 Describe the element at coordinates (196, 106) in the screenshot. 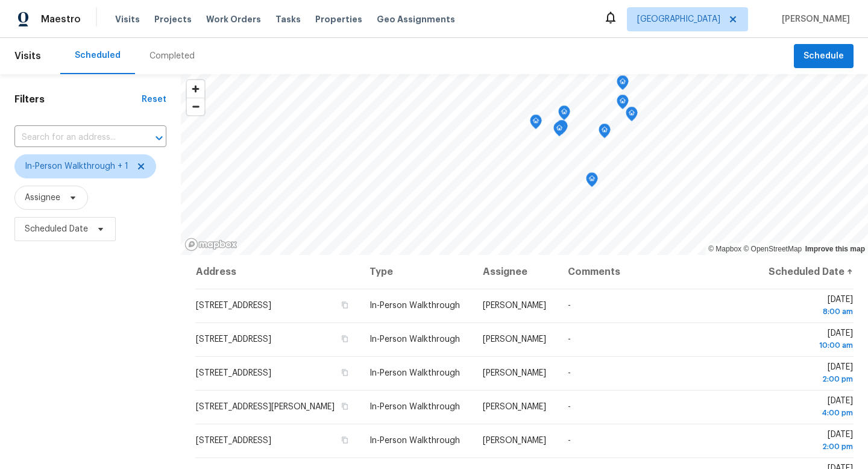

I see `button: Zoom out` at that location.